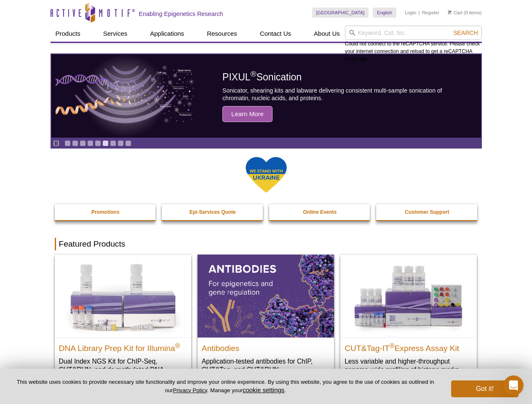 The height and width of the screenshot is (404, 532). What do you see at coordinates (410, 12) in the screenshot?
I see `a: Login` at bounding box center [410, 12].